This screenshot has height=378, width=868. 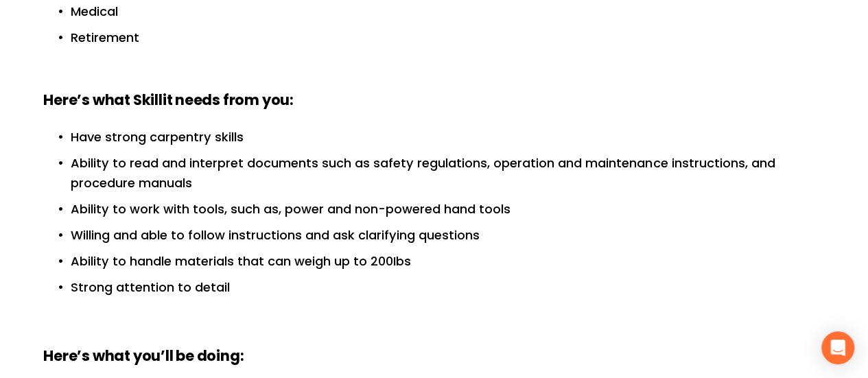 What do you see at coordinates (838, 348) in the screenshot?
I see `div: Open Intercom Messenger` at bounding box center [838, 348].